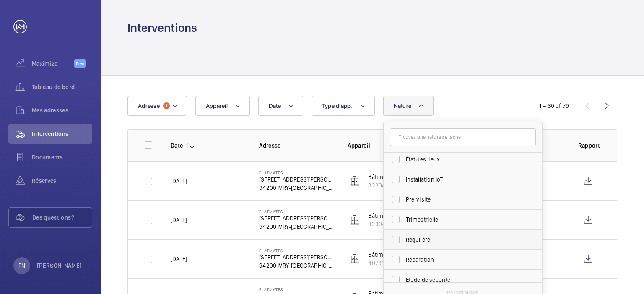  What do you see at coordinates (463, 220) in the screenshot?
I see `span: Trimestrielle` at bounding box center [463, 220].